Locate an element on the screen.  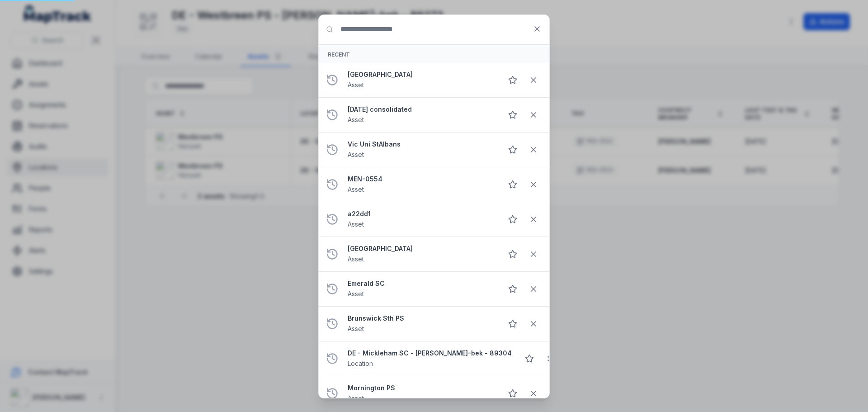
span: Location is located at coordinates (360, 363).